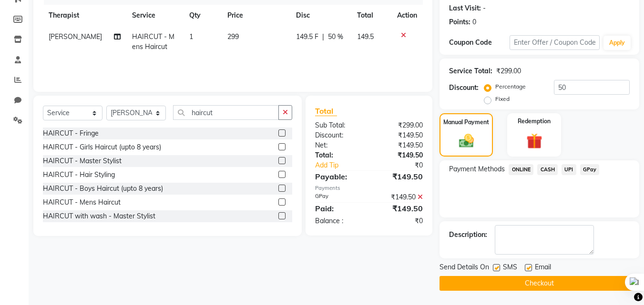  I want to click on button: Checkout, so click(539, 283).